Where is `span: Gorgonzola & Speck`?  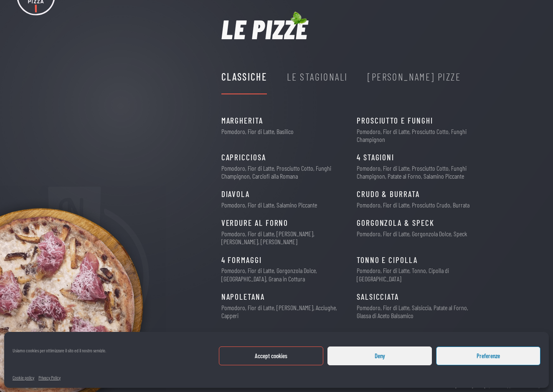 span: Gorgonzola & Speck is located at coordinates (395, 223).